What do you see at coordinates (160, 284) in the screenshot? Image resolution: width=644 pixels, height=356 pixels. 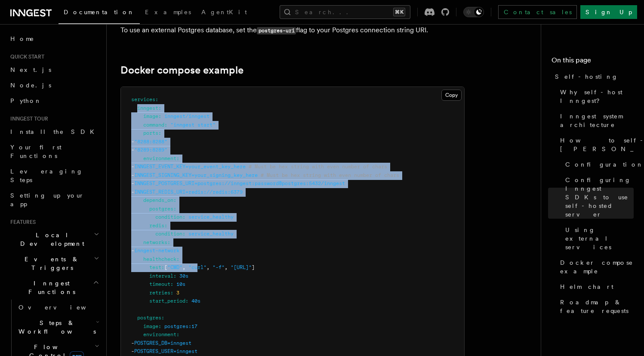 I see `span: timeout` at bounding box center [160, 284].